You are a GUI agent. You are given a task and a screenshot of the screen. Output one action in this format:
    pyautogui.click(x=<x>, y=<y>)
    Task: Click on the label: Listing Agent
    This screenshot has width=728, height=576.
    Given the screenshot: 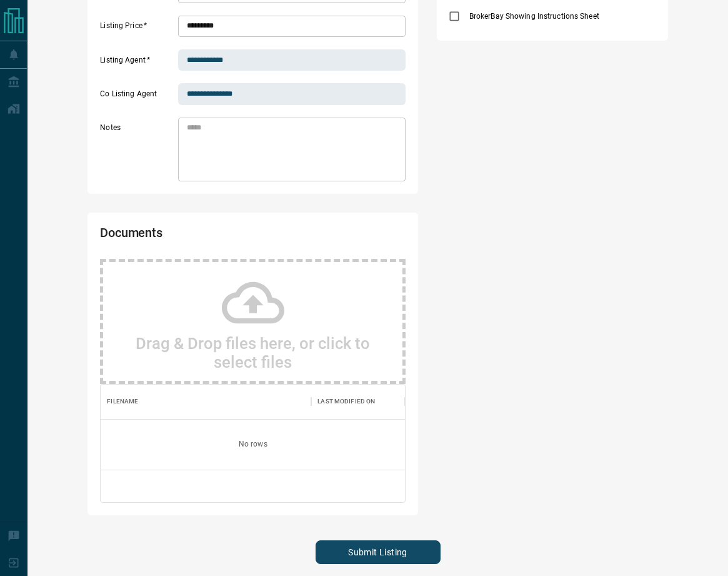 What is the action you would take?
    pyautogui.click(x=137, y=63)
    